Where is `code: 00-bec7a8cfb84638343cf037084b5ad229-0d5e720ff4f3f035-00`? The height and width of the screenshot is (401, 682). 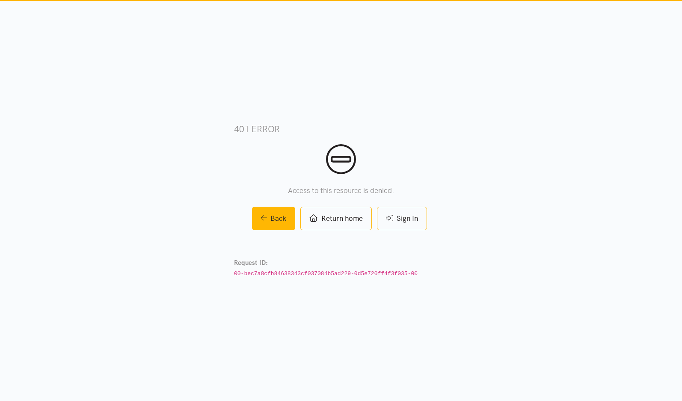
code: 00-bec7a8cfb84638343cf037084b5ad229-0d5e720ff4f3f035-00 is located at coordinates (325, 273).